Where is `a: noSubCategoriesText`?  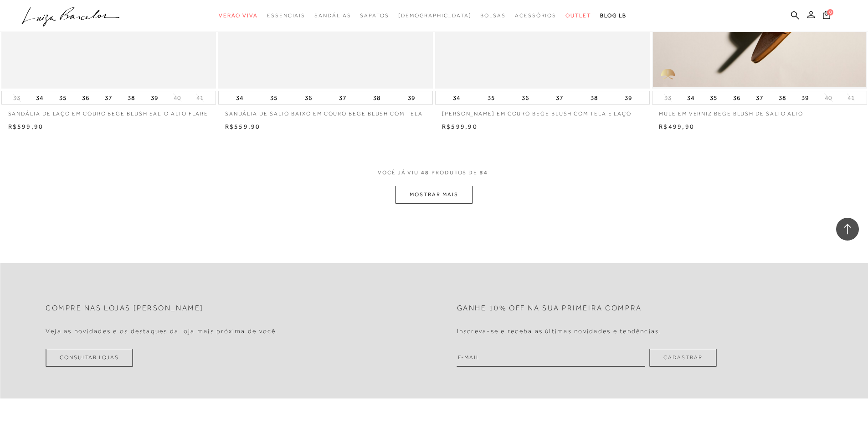
a: noSubCategoriesText is located at coordinates (435, 15).